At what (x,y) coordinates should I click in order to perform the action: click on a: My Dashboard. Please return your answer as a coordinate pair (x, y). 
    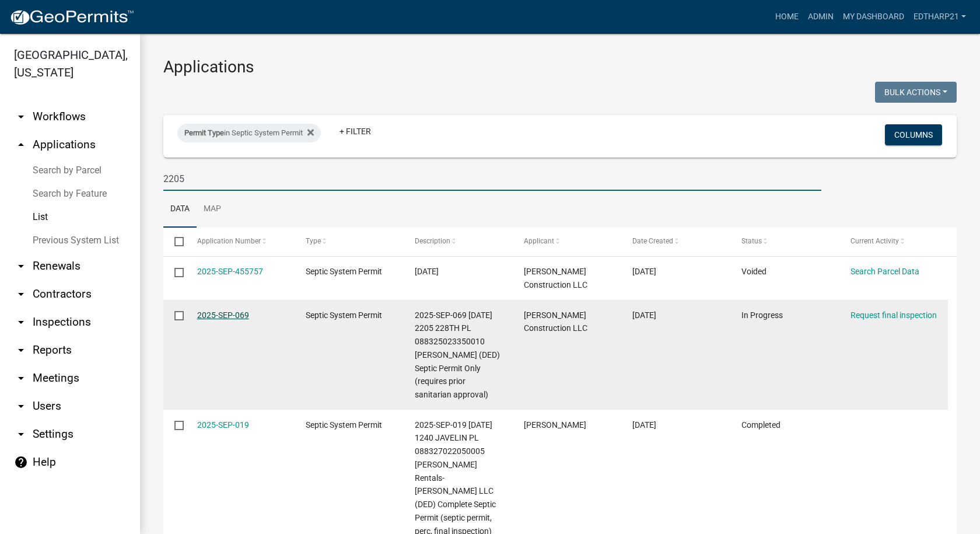
    Looking at the image, I should click on (873, 17).